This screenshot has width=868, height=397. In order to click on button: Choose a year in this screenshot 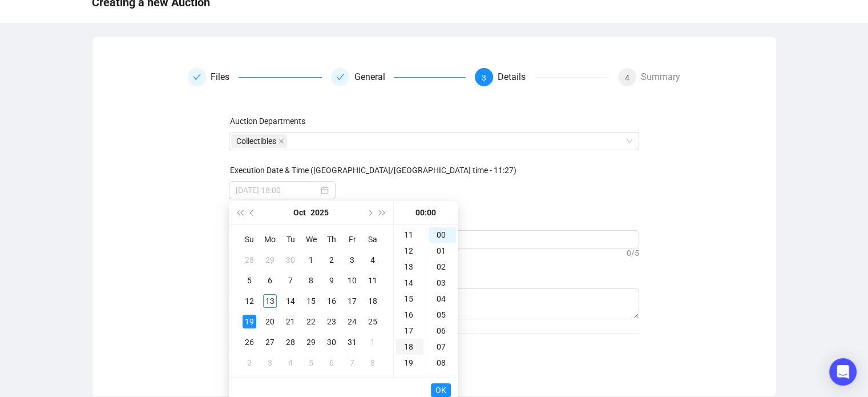, I will do `click(320, 212)`.